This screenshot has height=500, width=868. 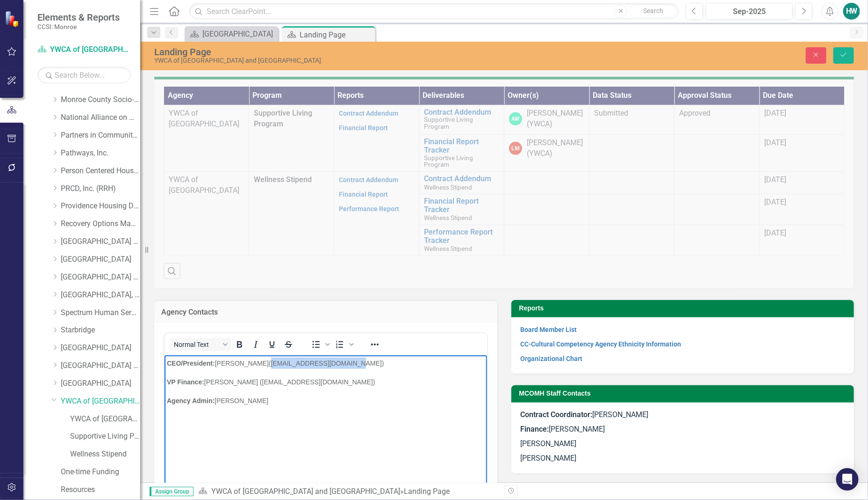 What do you see at coordinates (197, 344) in the screenshot?
I see `span: Normal Text` at bounding box center [197, 344].